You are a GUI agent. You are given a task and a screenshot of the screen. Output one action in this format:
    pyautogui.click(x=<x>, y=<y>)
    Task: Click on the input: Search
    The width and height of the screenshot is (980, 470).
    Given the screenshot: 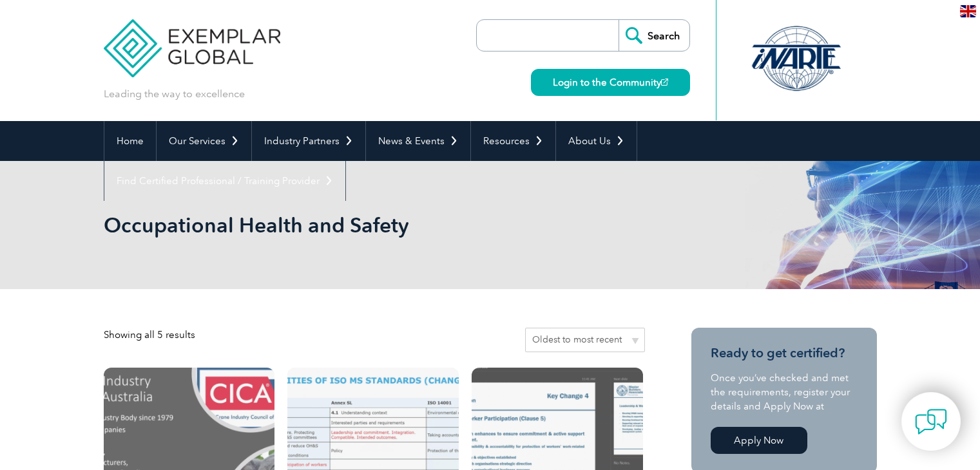 What is the action you would take?
    pyautogui.click(x=654, y=35)
    